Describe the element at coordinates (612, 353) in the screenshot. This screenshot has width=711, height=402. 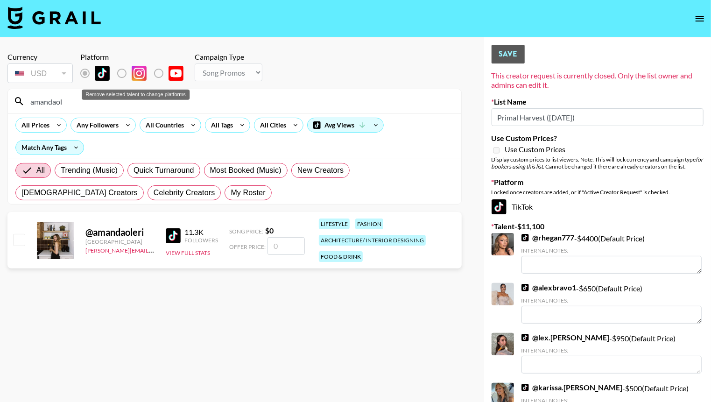
I see `div: - $ 950 (Default Price)` at that location.